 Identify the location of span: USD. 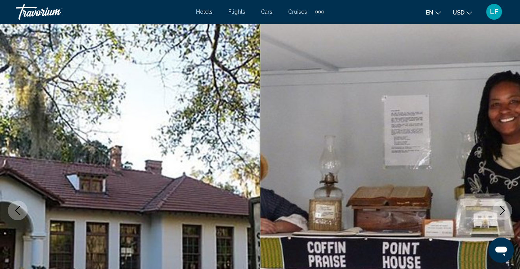
(458, 13).